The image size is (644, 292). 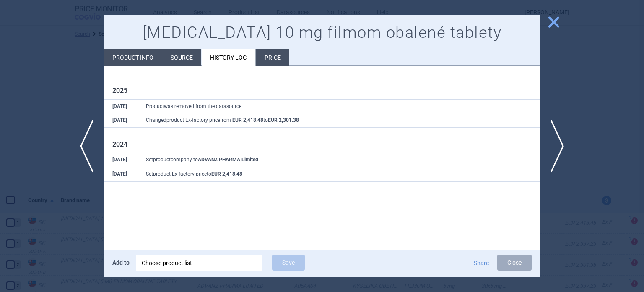 I want to click on strong: ADVANZ PHARMA Limited, so click(x=228, y=160).